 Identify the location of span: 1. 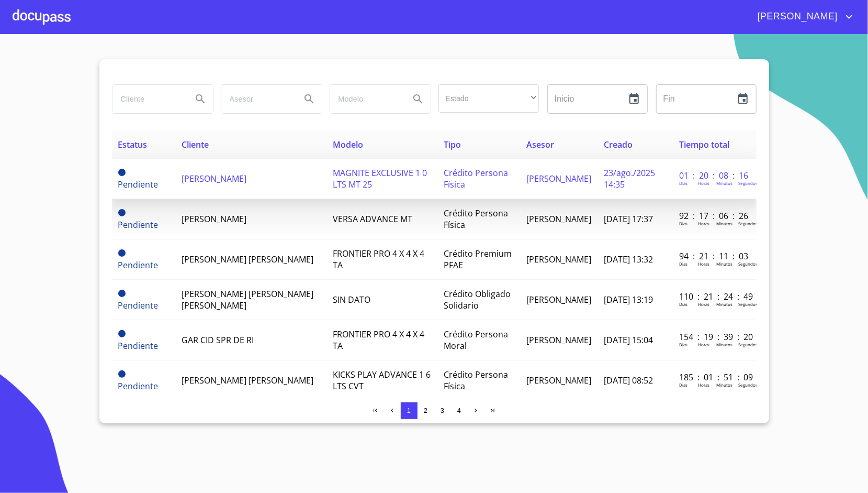
(409, 410).